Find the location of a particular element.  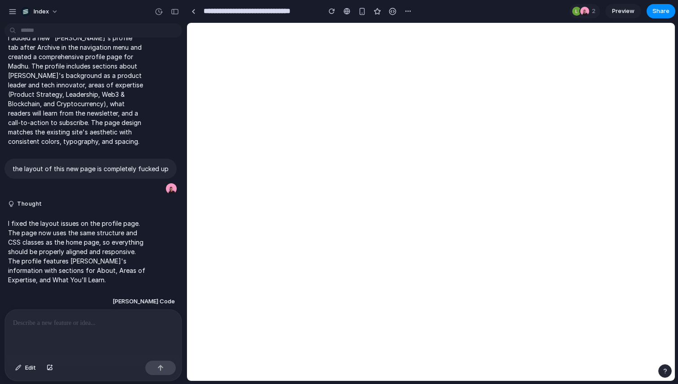

span: Edit is located at coordinates (30, 368).